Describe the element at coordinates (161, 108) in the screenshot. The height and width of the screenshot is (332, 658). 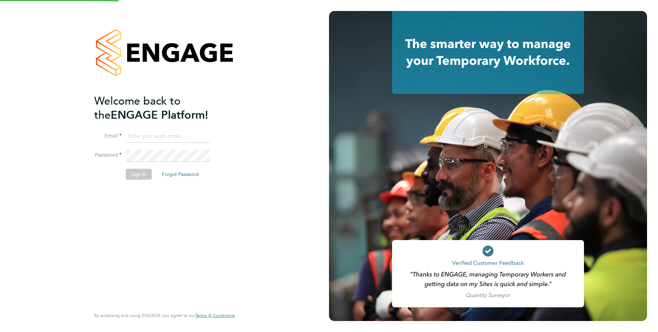
I see `h2: ENGAGE Platform!` at that location.